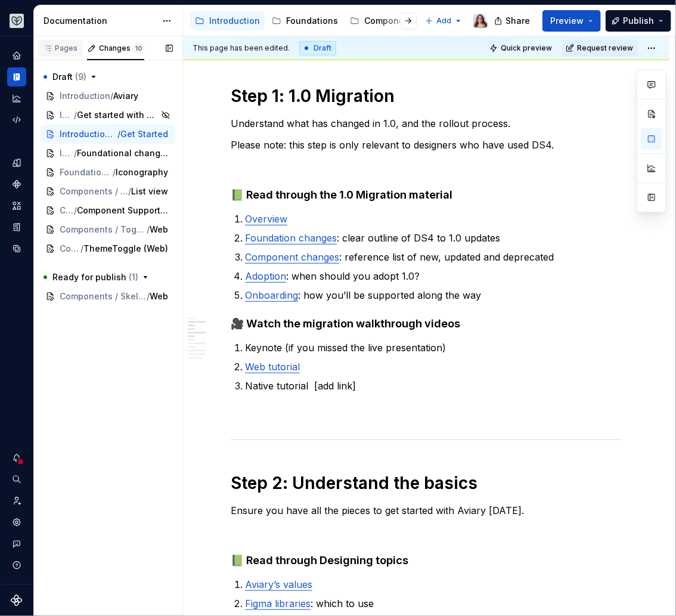 This screenshot has height=616, width=676. What do you see at coordinates (17, 501) in the screenshot?
I see `div: Invite team` at bounding box center [17, 501].